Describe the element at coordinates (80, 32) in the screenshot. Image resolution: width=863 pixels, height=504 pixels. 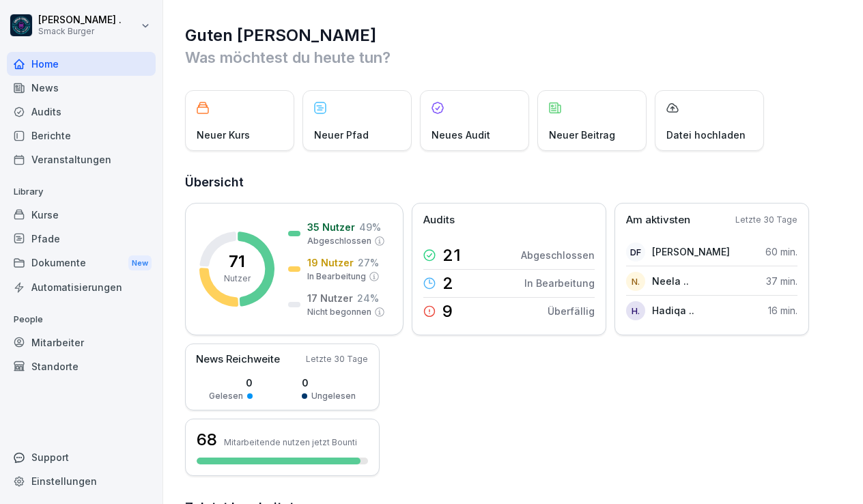
I see `p: Smack Burger` at that location.